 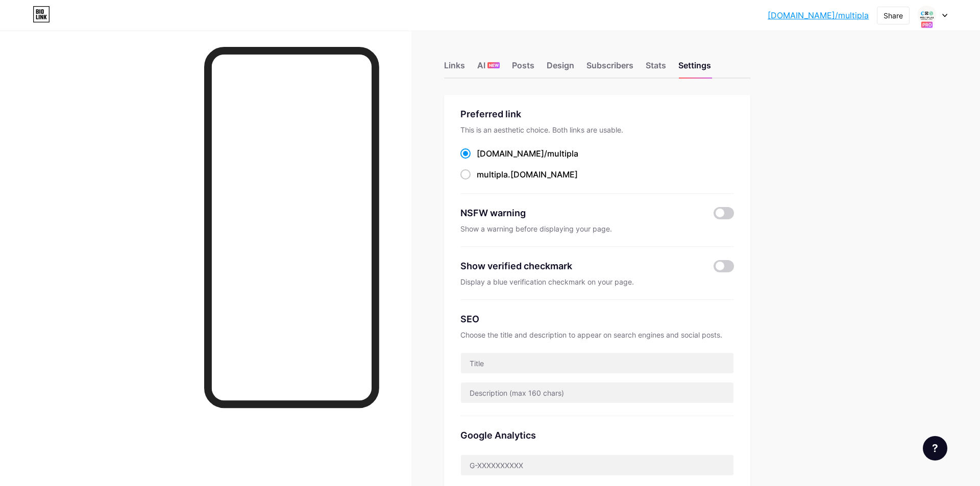 I want to click on span: NEW, so click(x=494, y=65).